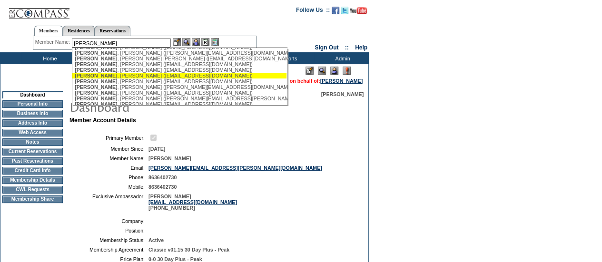 The image size is (602, 262). I want to click on td: Exclusive Ambassador:, so click(109, 202).